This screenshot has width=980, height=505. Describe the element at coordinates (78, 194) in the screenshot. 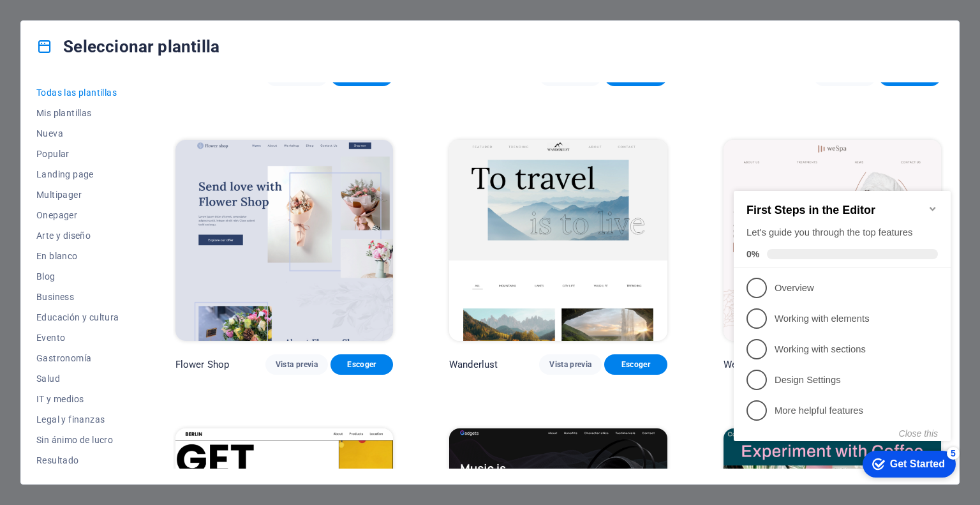

I see `button: Multipager` at that location.